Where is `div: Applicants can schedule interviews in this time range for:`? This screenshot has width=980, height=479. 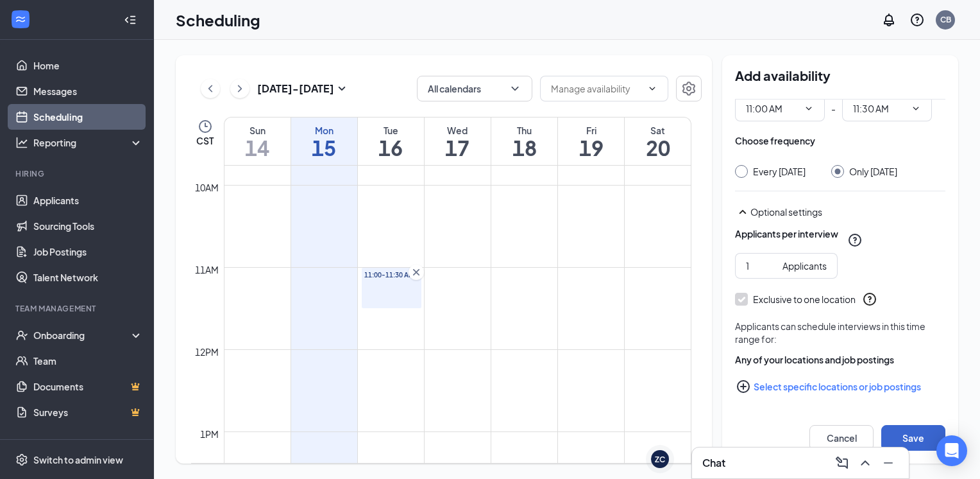
div: Applicants can schedule interviews in this time range for: is located at coordinates (840, 332).